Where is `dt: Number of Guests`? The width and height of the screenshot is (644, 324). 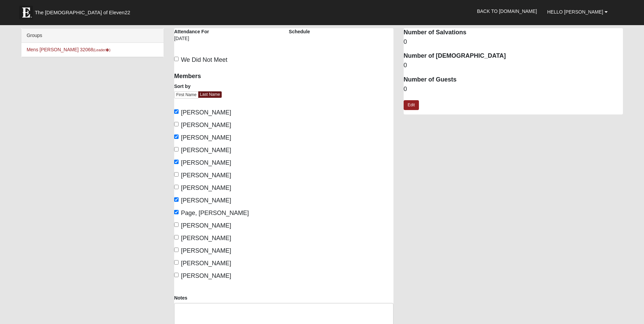
dt: Number of Guests is located at coordinates (513, 80).